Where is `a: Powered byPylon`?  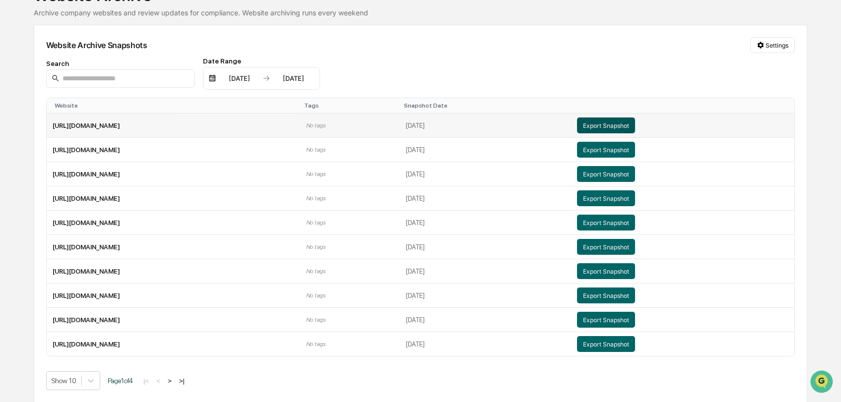 a: Powered byPylon is located at coordinates (95, 172).